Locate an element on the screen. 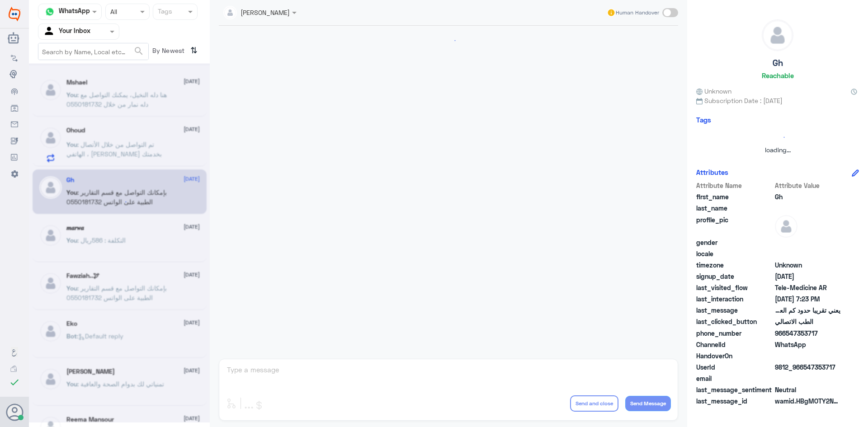  h6: Attributes is located at coordinates (711, 172).